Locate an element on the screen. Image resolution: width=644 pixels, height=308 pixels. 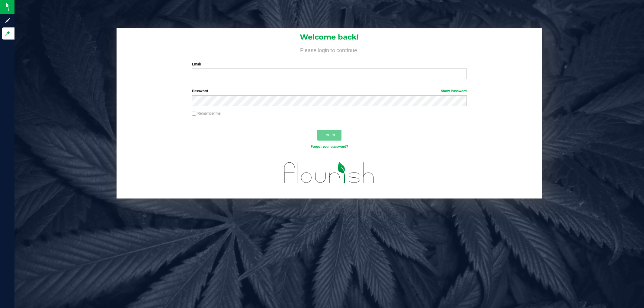
img: flourish_logo.svg is located at coordinates (329, 173).